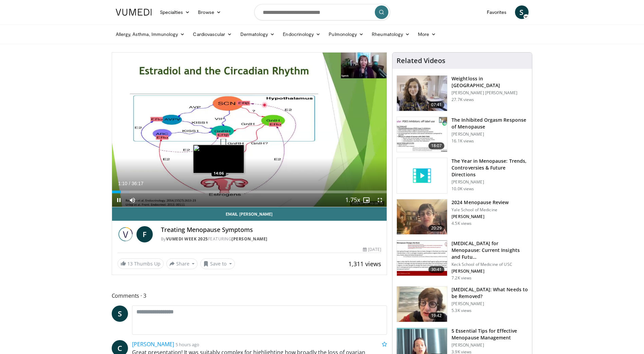 The height and width of the screenshot is (354, 644). Describe the element at coordinates (462, 100) in the screenshot. I see `p: 27.7K views` at that location.